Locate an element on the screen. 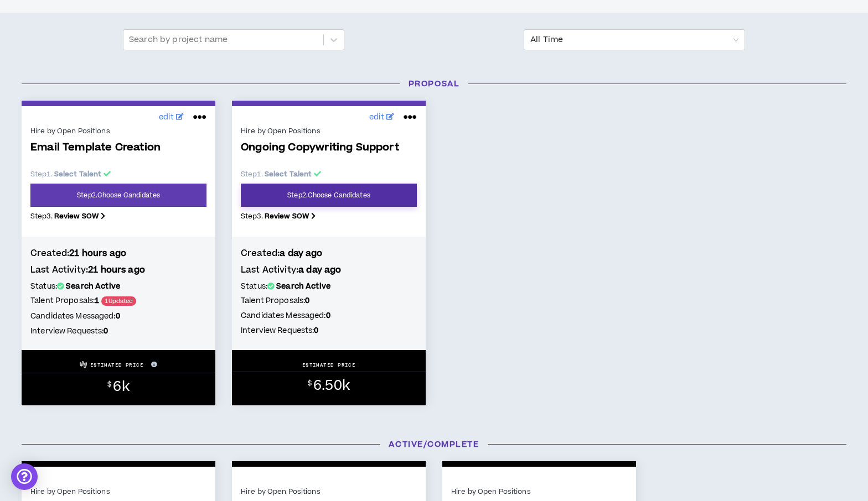  h3: Active/Complete is located at coordinates (434, 444).